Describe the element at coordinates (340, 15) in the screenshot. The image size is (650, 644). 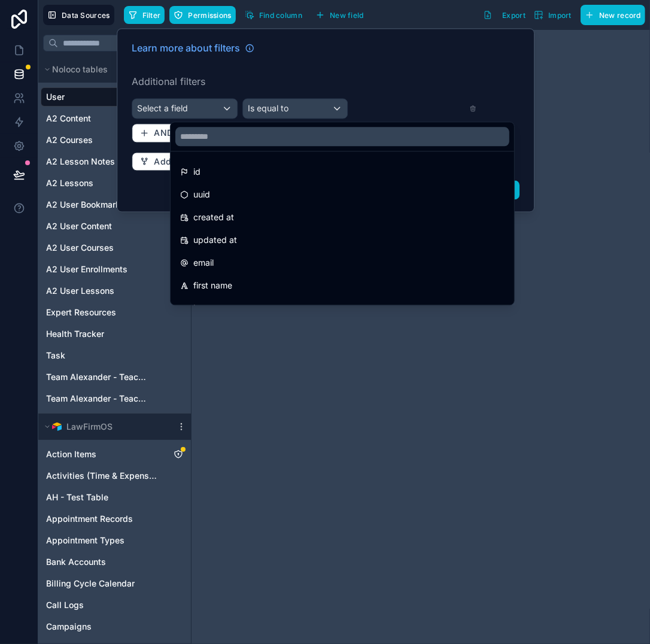
I see `button: New field` at that location.